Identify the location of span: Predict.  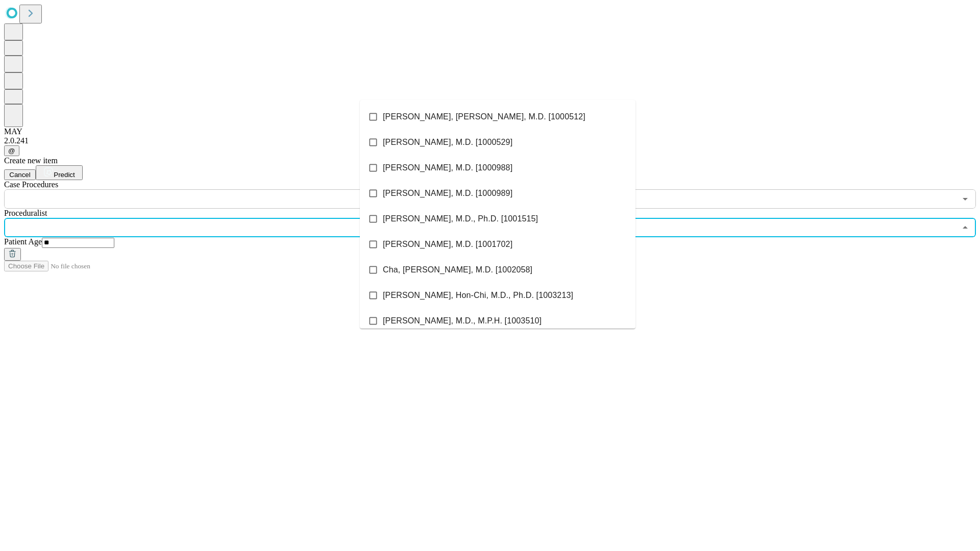
(64, 174).